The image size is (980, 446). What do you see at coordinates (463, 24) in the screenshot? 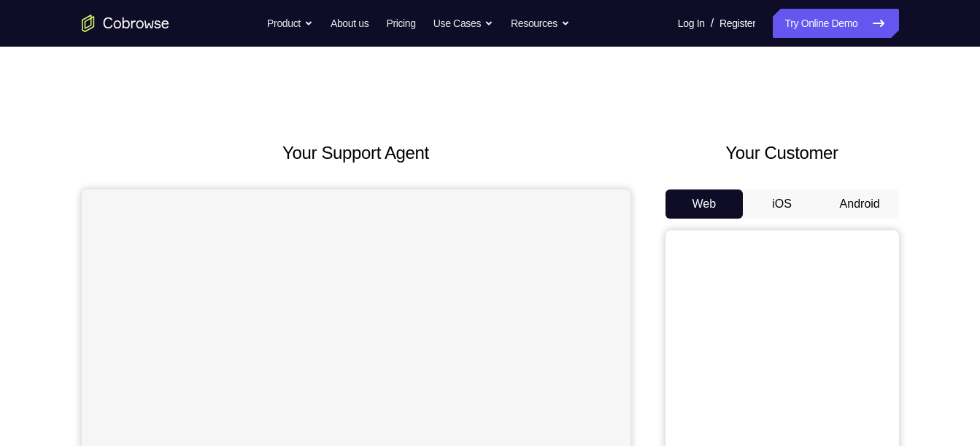
I see `button: Use Cases` at bounding box center [463, 24].